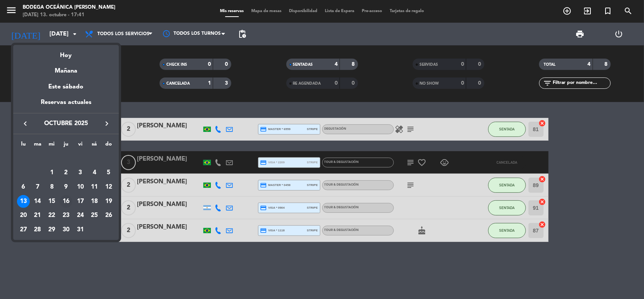 This screenshot has height=299, width=644. Describe the element at coordinates (109, 216) in the screenshot. I see `td: 26 de octubre de 2025` at that location.